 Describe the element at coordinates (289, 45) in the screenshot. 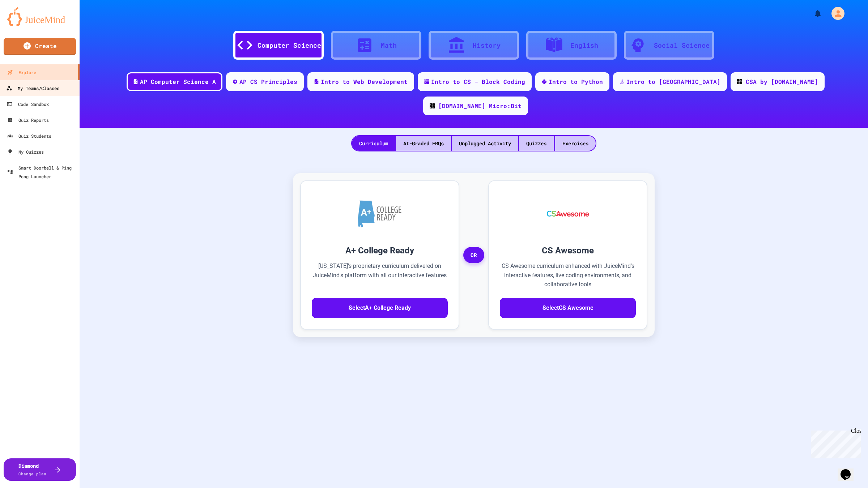

I see `div: Computer Science` at that location.